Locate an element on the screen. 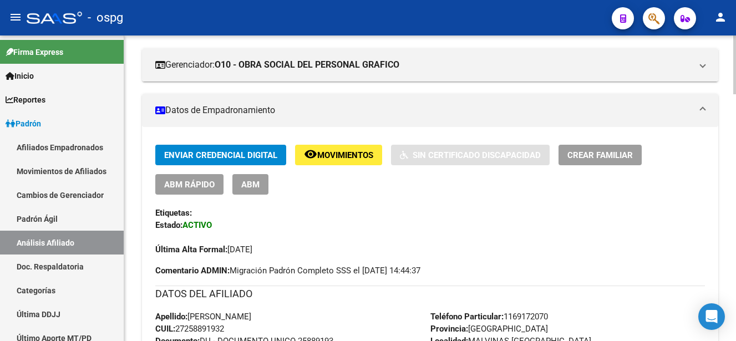 The image size is (736, 341). button: ABM is located at coordinates (250, 184).